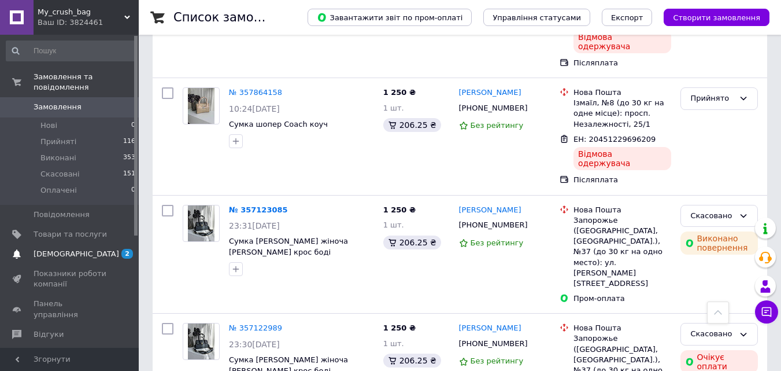  I want to click on span: My_crush_bag, so click(81, 12).